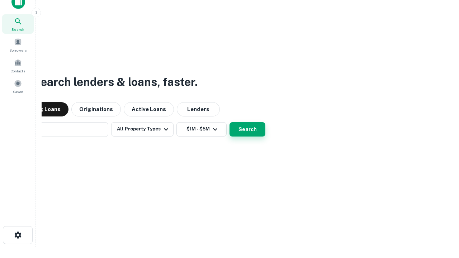 Image resolution: width=459 pixels, height=258 pixels. Describe the element at coordinates (18, 86) in the screenshot. I see `div: Saved` at that location.